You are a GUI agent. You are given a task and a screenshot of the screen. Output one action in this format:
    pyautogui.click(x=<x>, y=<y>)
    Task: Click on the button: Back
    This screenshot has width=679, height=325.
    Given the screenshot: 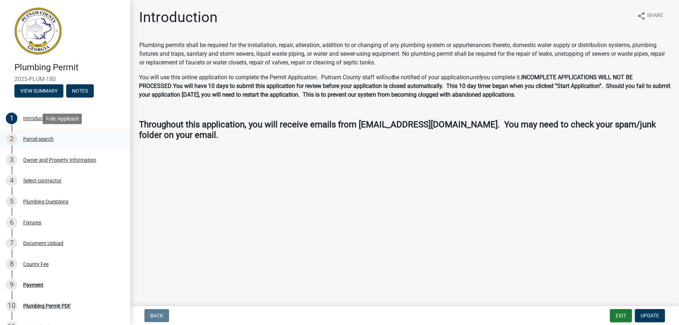 What is the action you would take?
    pyautogui.click(x=157, y=315)
    